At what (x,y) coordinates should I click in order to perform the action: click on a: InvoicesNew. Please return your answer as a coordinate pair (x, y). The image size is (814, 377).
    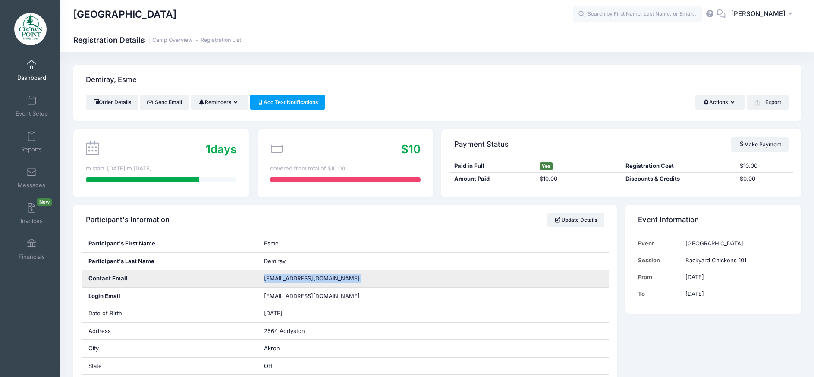
    Looking at the image, I should click on (31, 214).